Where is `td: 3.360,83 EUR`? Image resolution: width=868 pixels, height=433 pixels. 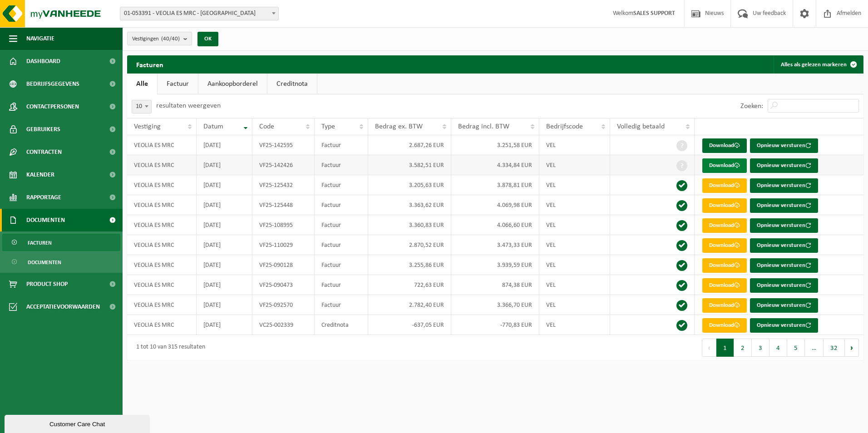
td: 3.360,83 EUR is located at coordinates (409, 225).